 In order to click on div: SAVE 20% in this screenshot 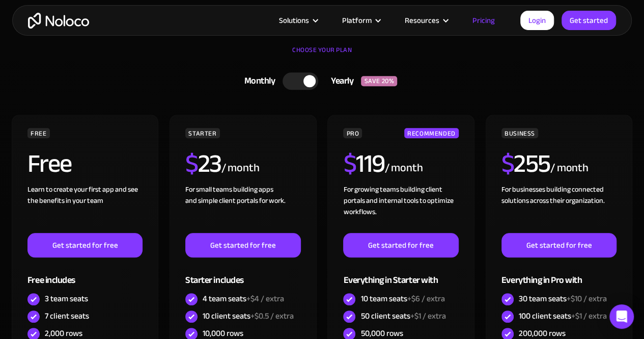, I will do `click(379, 81)`.